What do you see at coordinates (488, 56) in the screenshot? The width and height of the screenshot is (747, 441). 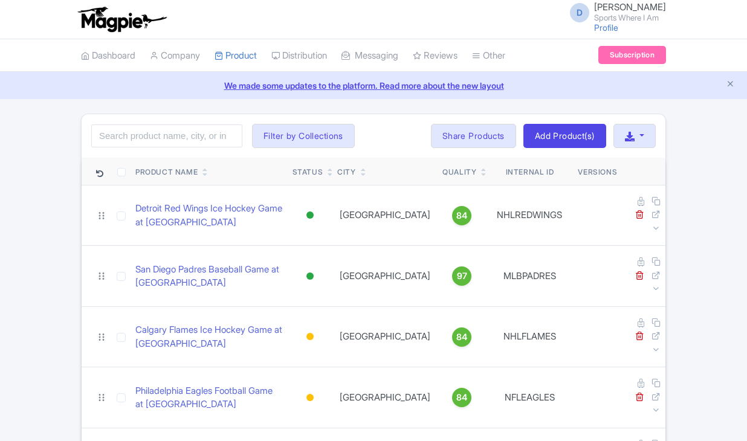 I see `a: Other` at bounding box center [488, 56].